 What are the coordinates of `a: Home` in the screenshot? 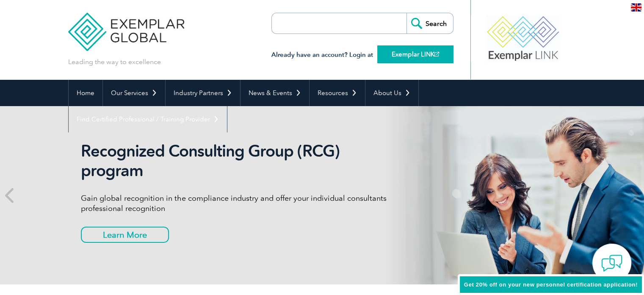 It's located at (85, 93).